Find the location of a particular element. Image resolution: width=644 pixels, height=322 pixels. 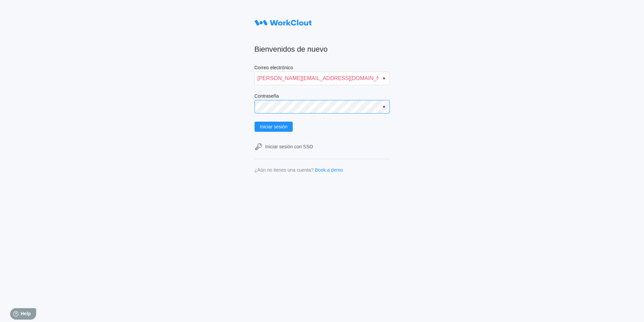

label: Contraseña is located at coordinates (322, 97).